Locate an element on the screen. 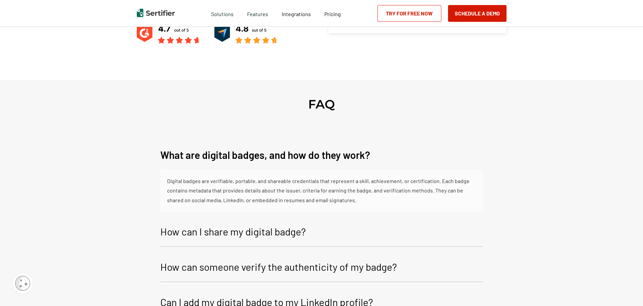  p: What are digital badges, and how do they work? is located at coordinates (265, 155).